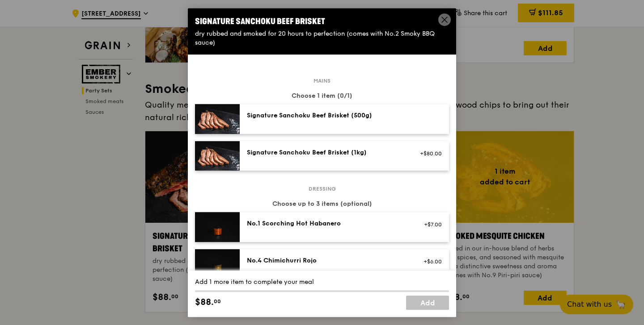 This screenshot has width=644, height=325. I want to click on span: $88., so click(205, 302).